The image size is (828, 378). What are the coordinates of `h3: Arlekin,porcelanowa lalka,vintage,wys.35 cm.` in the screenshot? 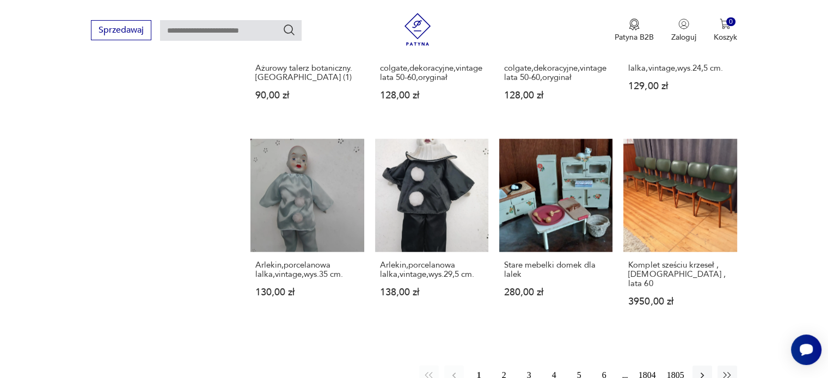 It's located at (307, 270).